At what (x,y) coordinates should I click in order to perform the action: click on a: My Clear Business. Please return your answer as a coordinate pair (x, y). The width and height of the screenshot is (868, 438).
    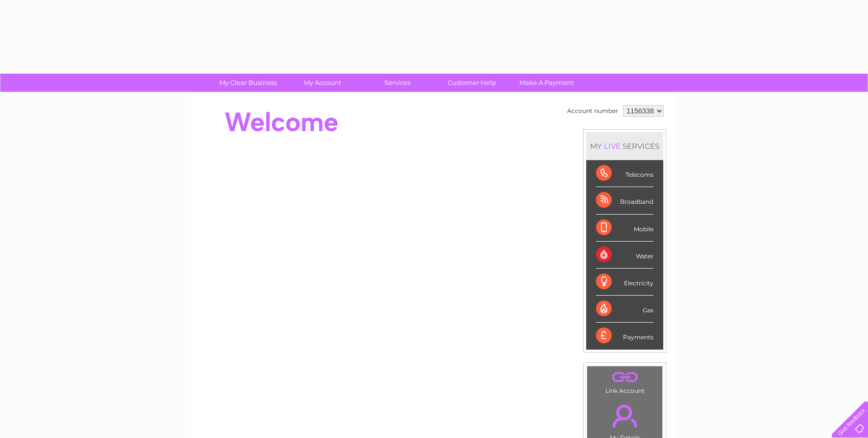
    Looking at the image, I should click on (248, 82).